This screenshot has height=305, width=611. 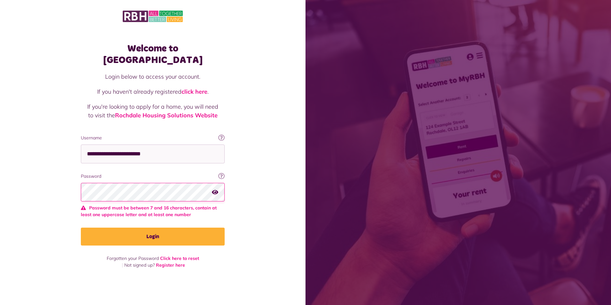 I want to click on span: Password must be between 7 and 16 characters, contain at least one uppercase letter and at least ..., so click(x=153, y=211).